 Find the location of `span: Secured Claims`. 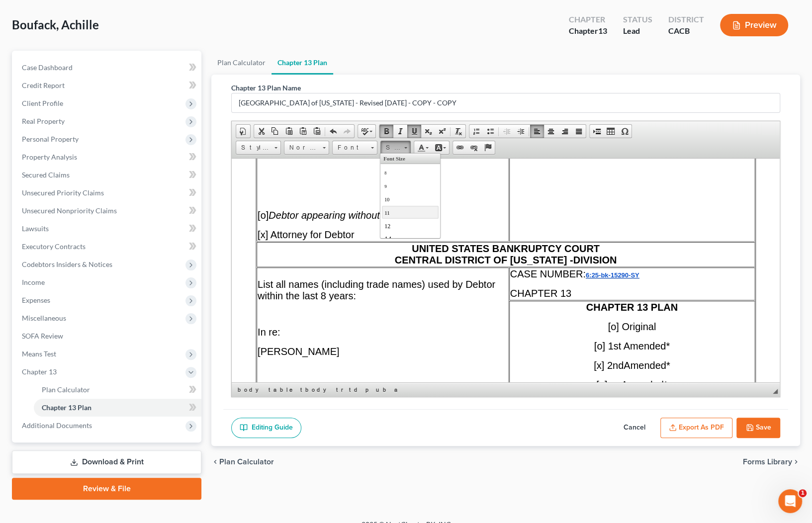

span: Secured Claims is located at coordinates (46, 175).